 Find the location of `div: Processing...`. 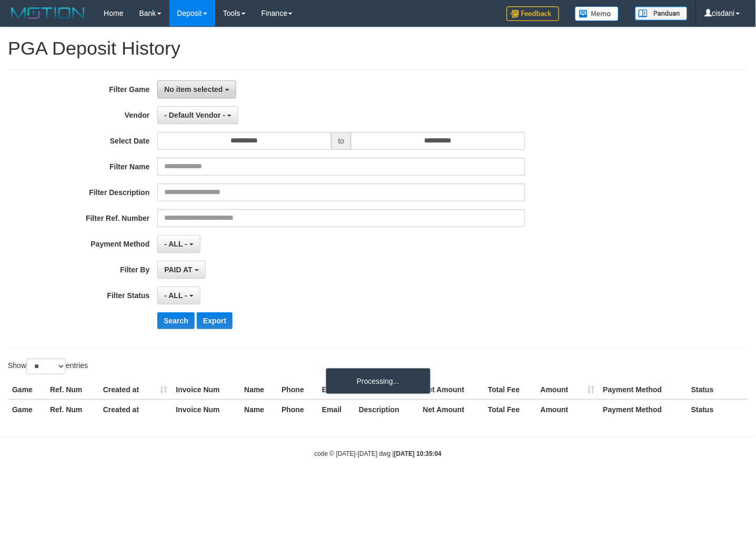

div: Processing... is located at coordinates (378, 381).